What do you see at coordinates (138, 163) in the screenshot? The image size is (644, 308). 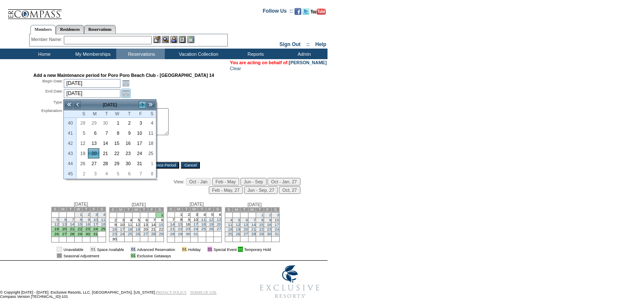 I see `td: Friday, October 31, 2025` at bounding box center [138, 163].